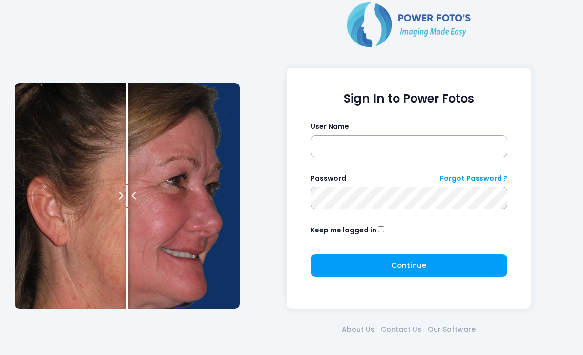 This screenshot has width=583, height=355. I want to click on label: User Name, so click(330, 126).